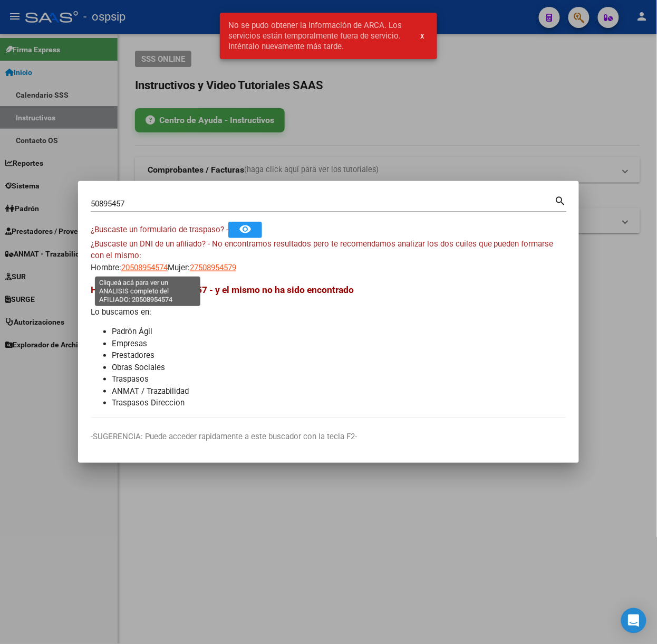 The width and height of the screenshot is (657, 644). I want to click on p: -SUGERENCIA: Puede acceder rapidamente a este buscador con la tecla F2-, so click(329, 437).